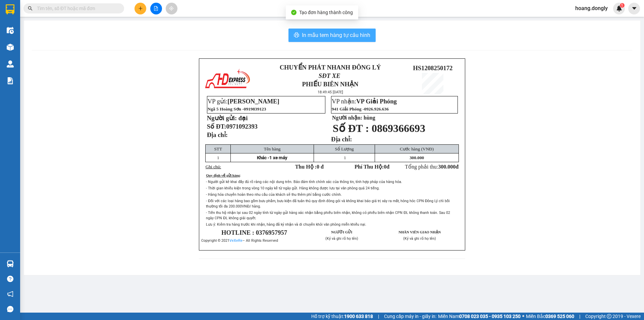 This screenshot has width=644, height=320. I want to click on span: caret-down, so click(634, 8).